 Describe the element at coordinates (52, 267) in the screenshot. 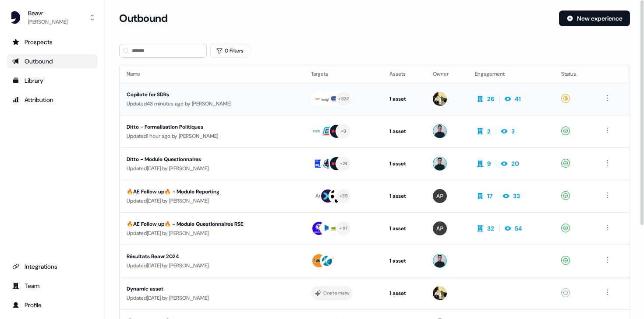

I see `div: Integrations` at that location.